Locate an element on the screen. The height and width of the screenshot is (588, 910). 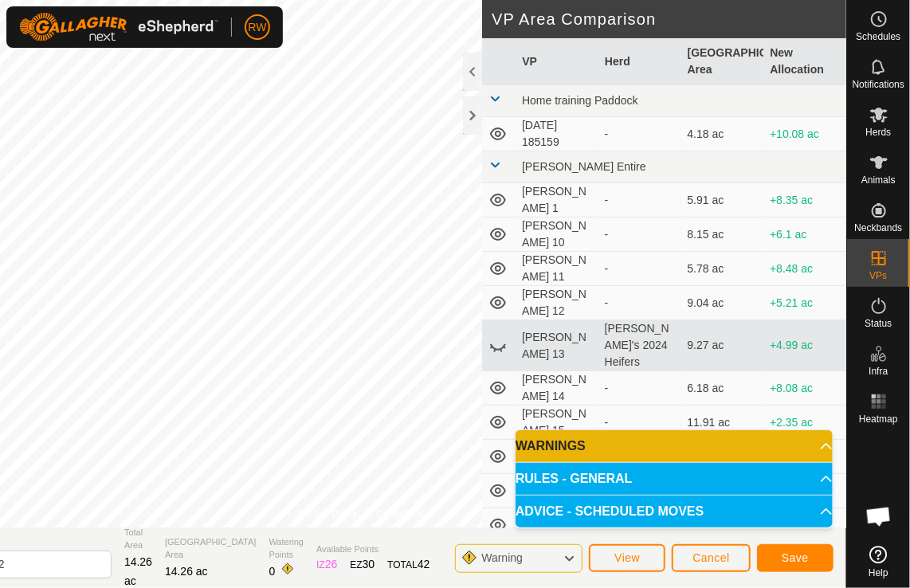
button: View is located at coordinates (627, 557).